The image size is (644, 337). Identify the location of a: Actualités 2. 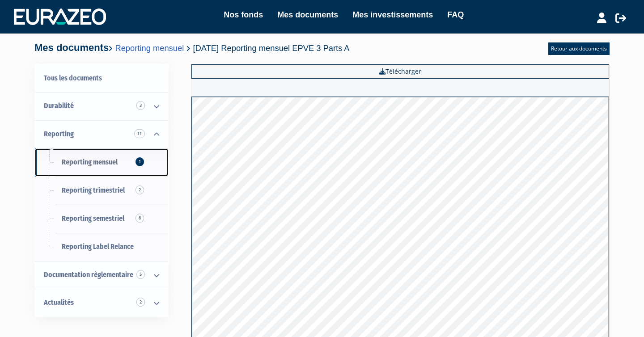
(102, 303).